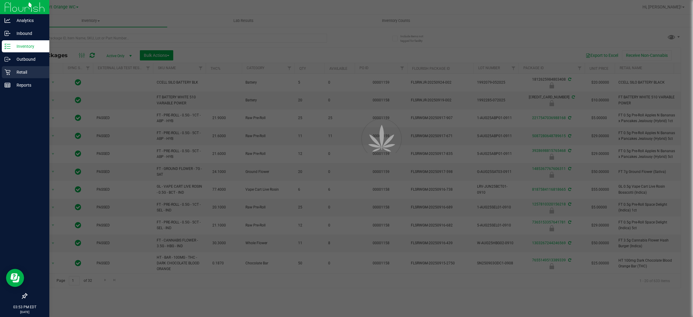 The image size is (693, 317). What do you see at coordinates (29, 20) in the screenshot?
I see `p: Analytics` at bounding box center [29, 20].